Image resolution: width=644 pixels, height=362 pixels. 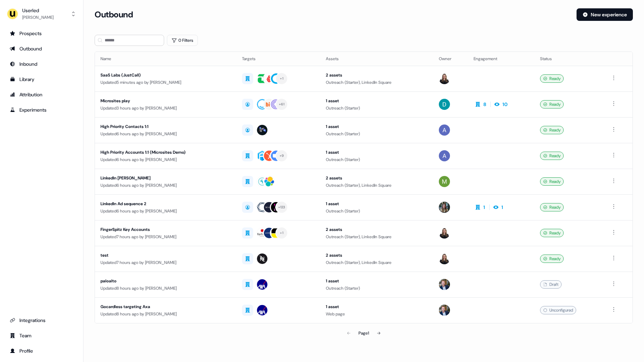 What do you see at coordinates (114, 14) in the screenshot?
I see `h3: Outbound` at bounding box center [114, 14].